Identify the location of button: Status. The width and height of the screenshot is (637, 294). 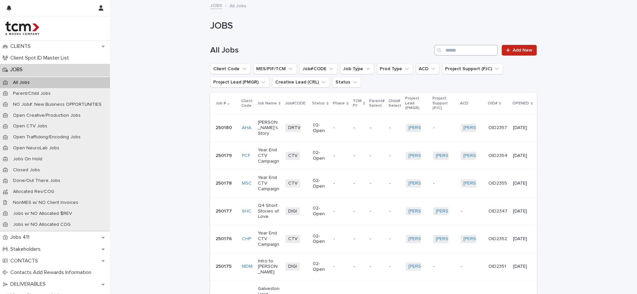
(347, 82).